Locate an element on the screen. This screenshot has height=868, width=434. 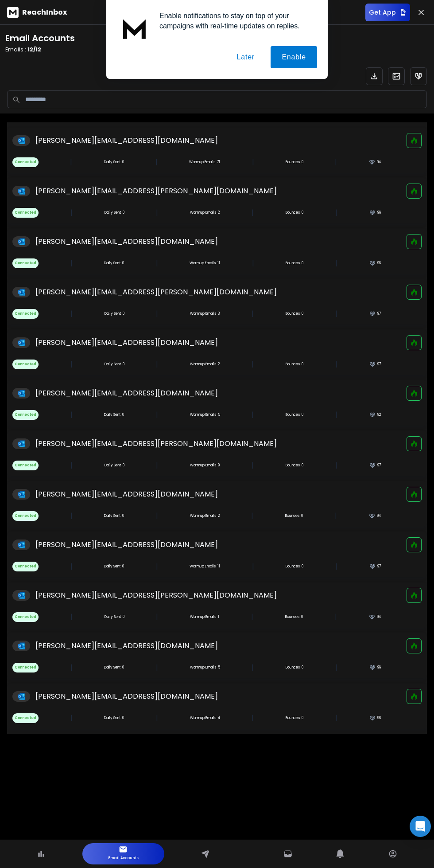
div: 94 is located at coordinates (375, 162).